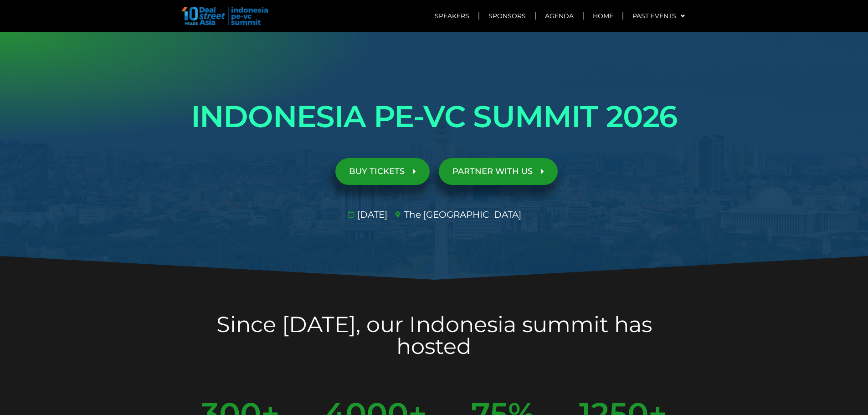  Describe the element at coordinates (507, 16) in the screenshot. I see `a: Sponsors` at that location.